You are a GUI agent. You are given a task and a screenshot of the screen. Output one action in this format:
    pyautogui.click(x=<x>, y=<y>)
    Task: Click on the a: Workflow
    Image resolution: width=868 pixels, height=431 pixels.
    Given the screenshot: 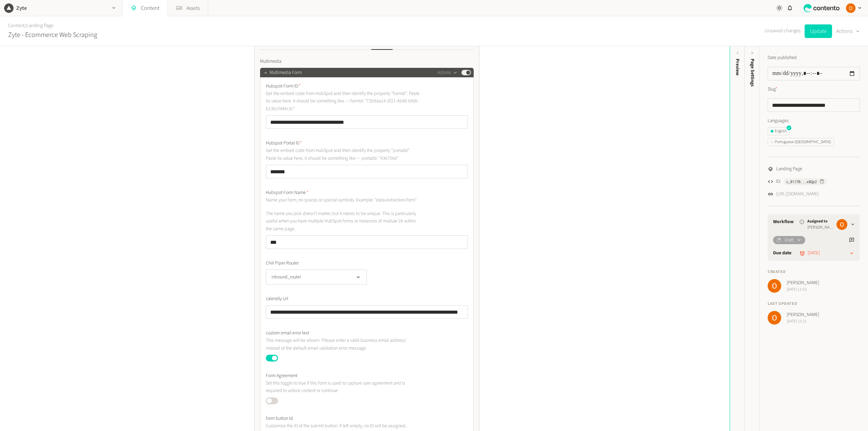 What is the action you would take?
    pyautogui.click(x=783, y=222)
    